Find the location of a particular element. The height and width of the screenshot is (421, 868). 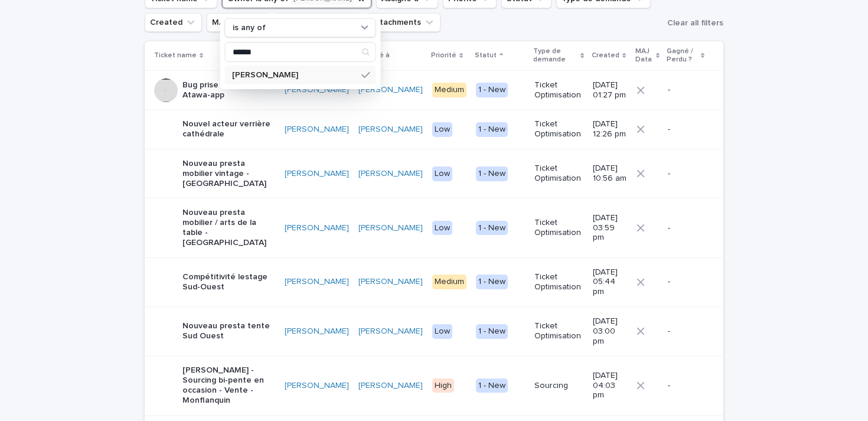

p: Ticket name is located at coordinates (175, 55).